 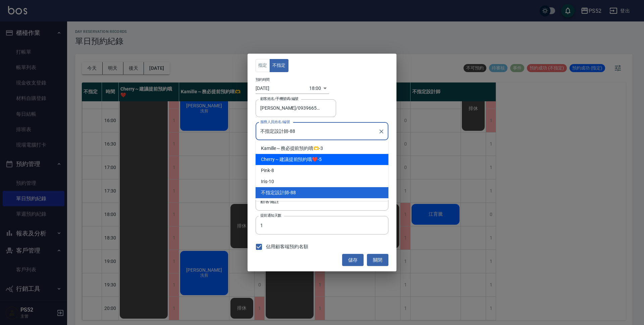 I want to click on div: -3, so click(x=322, y=148).